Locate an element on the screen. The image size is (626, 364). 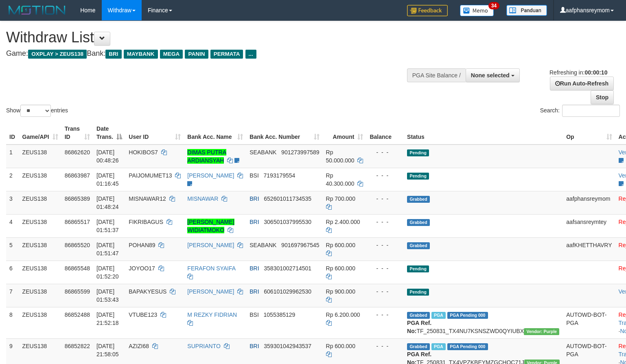
span: 86863987 is located at coordinates (77, 175).